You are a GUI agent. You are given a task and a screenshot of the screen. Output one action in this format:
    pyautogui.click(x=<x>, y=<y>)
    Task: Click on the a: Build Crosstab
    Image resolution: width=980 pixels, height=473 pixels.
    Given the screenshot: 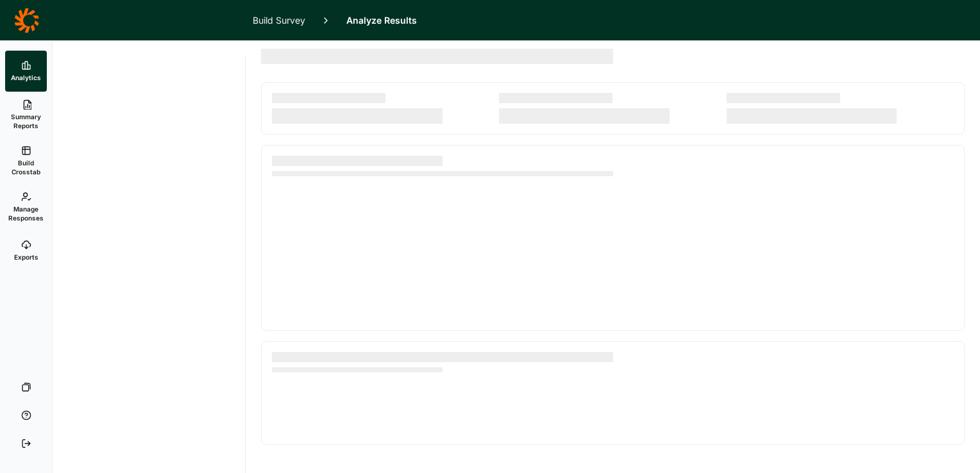 What is the action you would take?
    pyautogui.click(x=26, y=161)
    